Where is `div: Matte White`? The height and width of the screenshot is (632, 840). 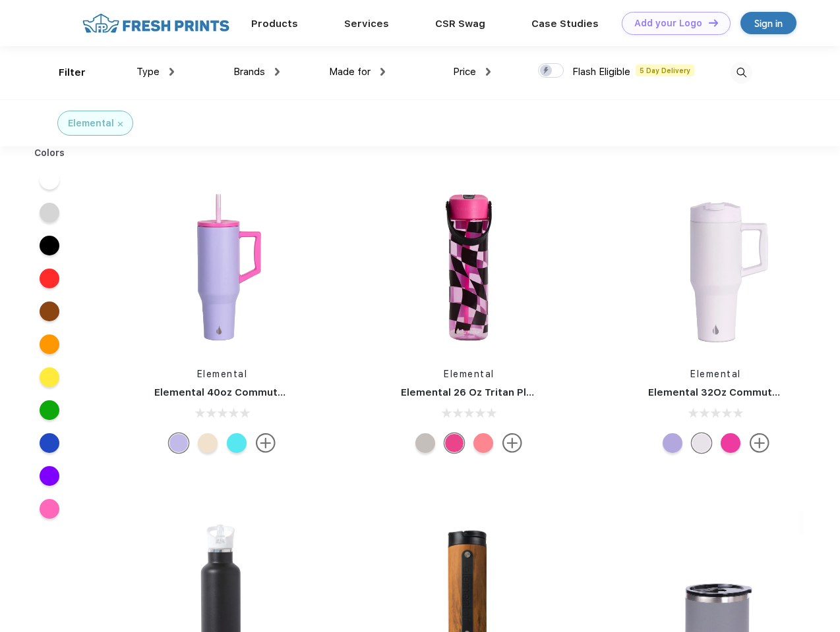 div: Matte White is located at coordinates (701, 444).